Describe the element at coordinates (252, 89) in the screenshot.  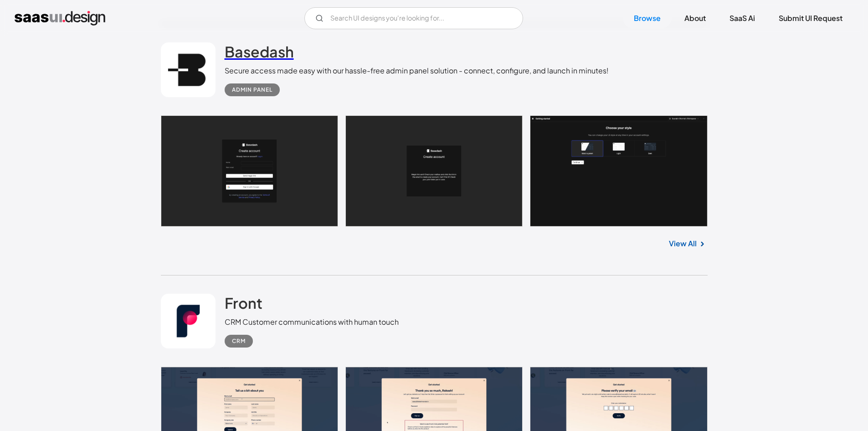
I see `div: Admin Panel` at that location.